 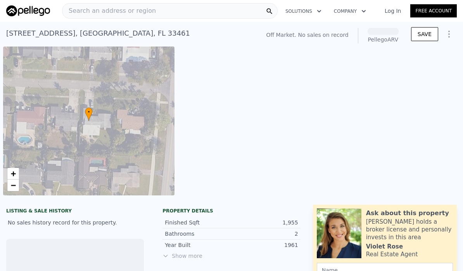 What do you see at coordinates (75, 222) in the screenshot?
I see `div: No sales history record for this property.` at bounding box center [75, 222].